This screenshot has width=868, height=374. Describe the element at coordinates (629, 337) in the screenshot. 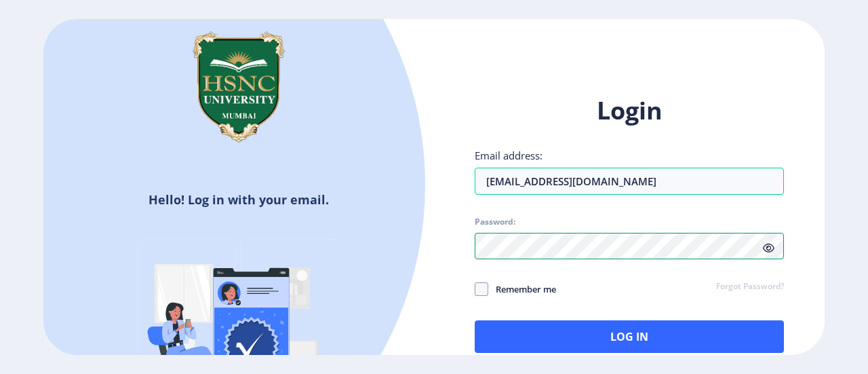

I see `button: Log In` at that location.